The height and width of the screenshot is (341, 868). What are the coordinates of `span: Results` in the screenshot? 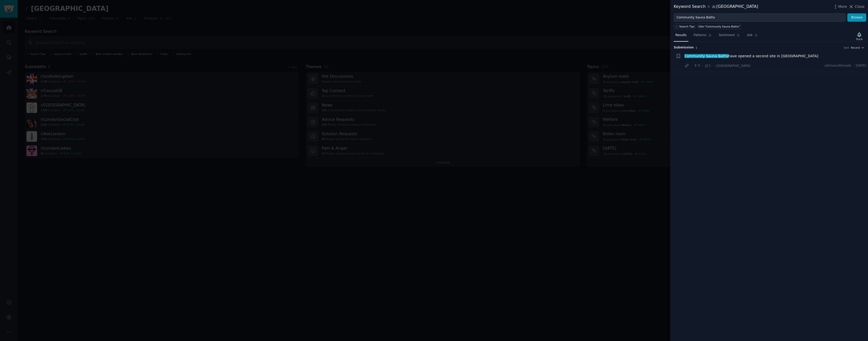 It's located at (681, 35).